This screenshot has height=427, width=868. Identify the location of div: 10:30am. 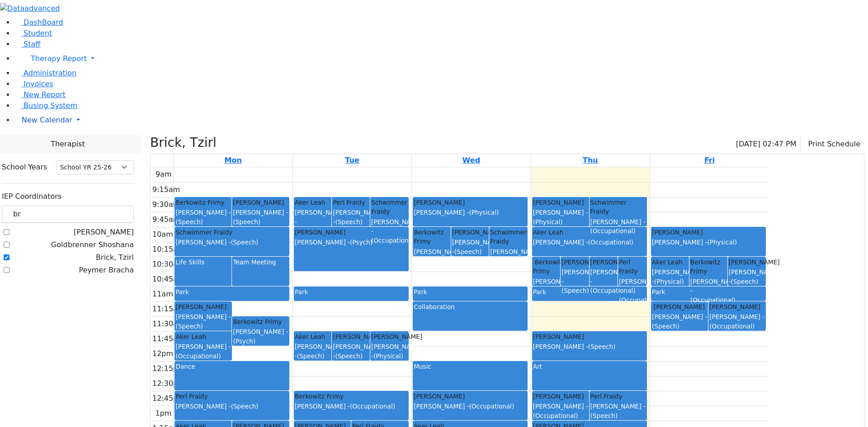
(169, 264).